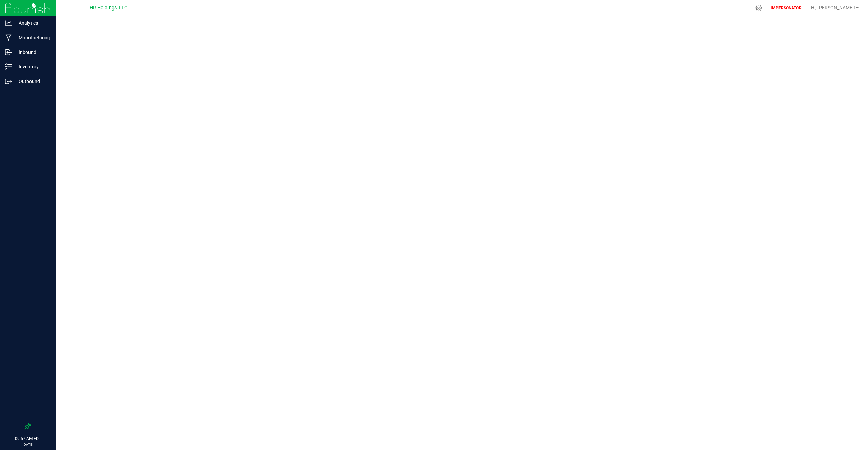 This screenshot has width=868, height=450. What do you see at coordinates (786, 8) in the screenshot?
I see `p: IMPERSONATOR` at bounding box center [786, 8].